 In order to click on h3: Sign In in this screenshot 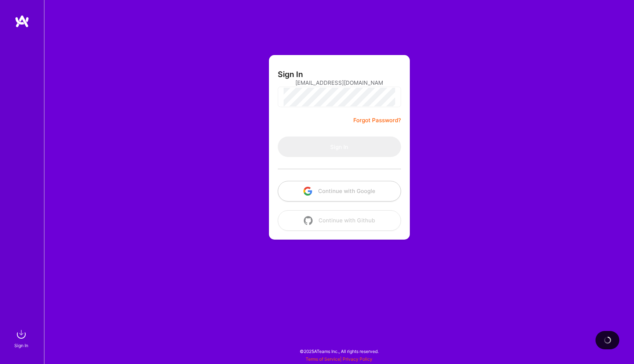, I will do `click(290, 74)`.